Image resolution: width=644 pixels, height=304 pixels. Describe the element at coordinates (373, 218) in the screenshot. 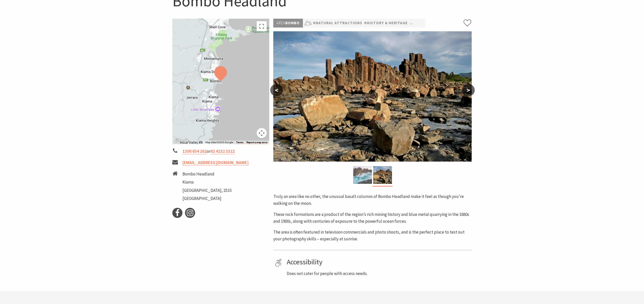

I see `p: These rock formations are a product of the region’s rich mining history and blue metal quarrying ...` at that location.